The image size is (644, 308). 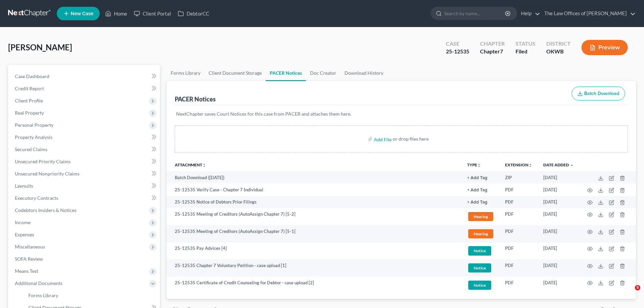 What do you see at coordinates (24, 186) in the screenshot?
I see `span: Lawsuits` at bounding box center [24, 186].